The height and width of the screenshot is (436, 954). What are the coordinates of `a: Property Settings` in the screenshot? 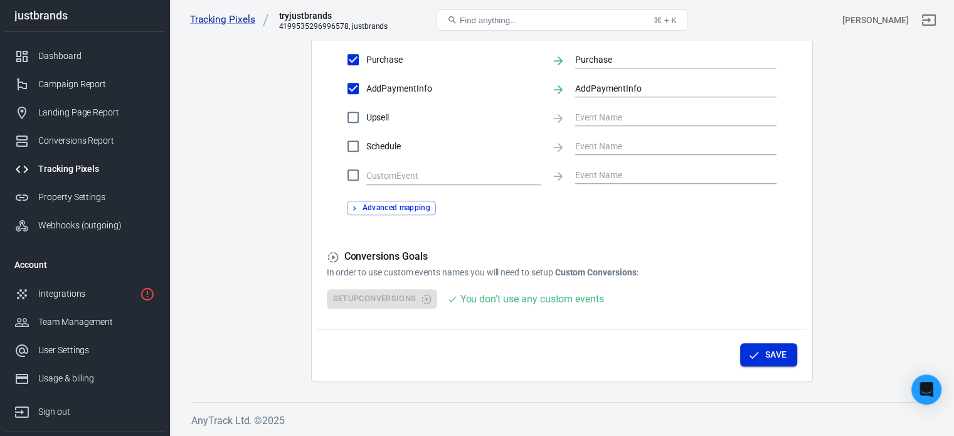 It's located at (85, 197).